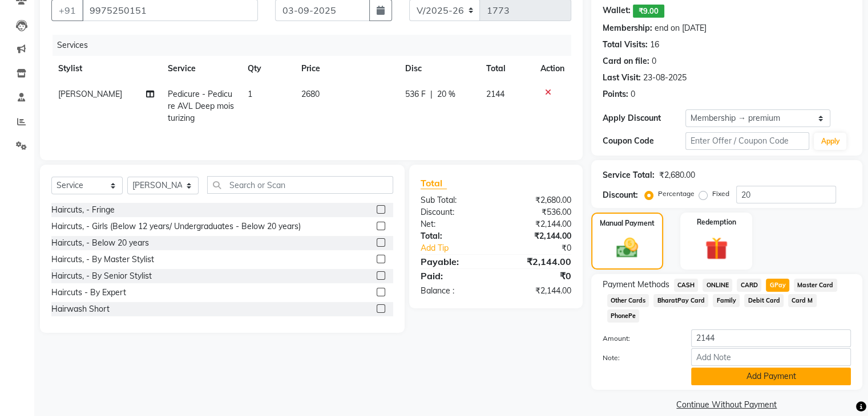 The width and height of the screenshot is (868, 416). I want to click on span: 2680, so click(311, 95).